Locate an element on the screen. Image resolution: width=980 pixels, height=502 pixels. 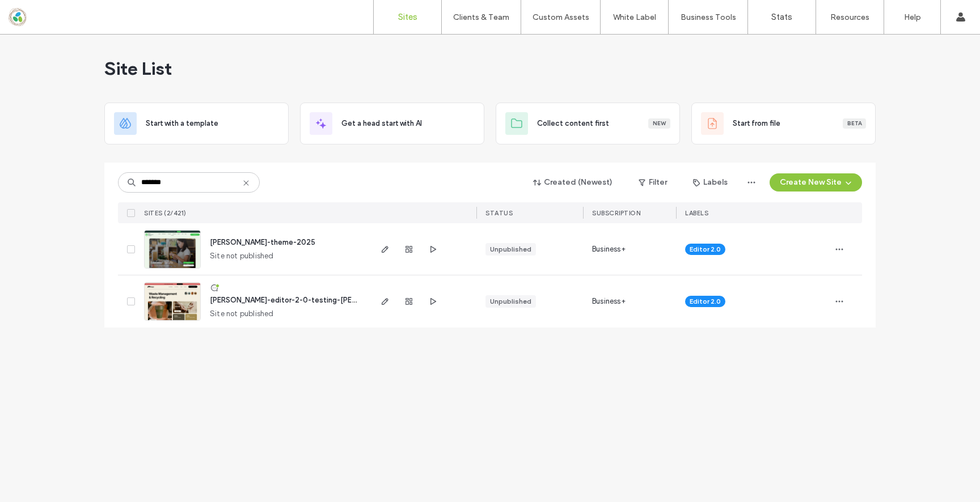
span: LABELS is located at coordinates (697, 213).